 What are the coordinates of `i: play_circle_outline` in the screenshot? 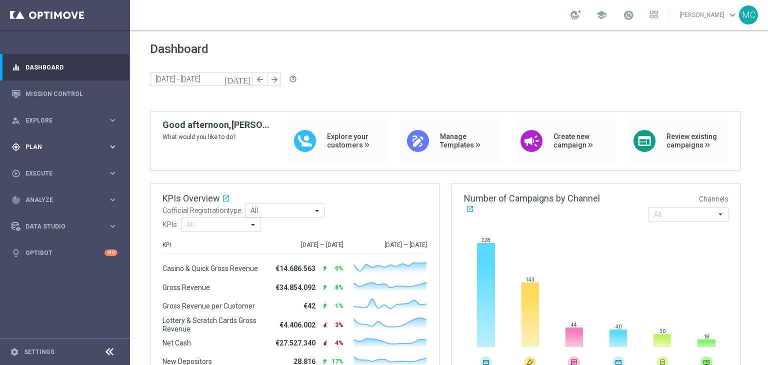 It's located at (16, 173).